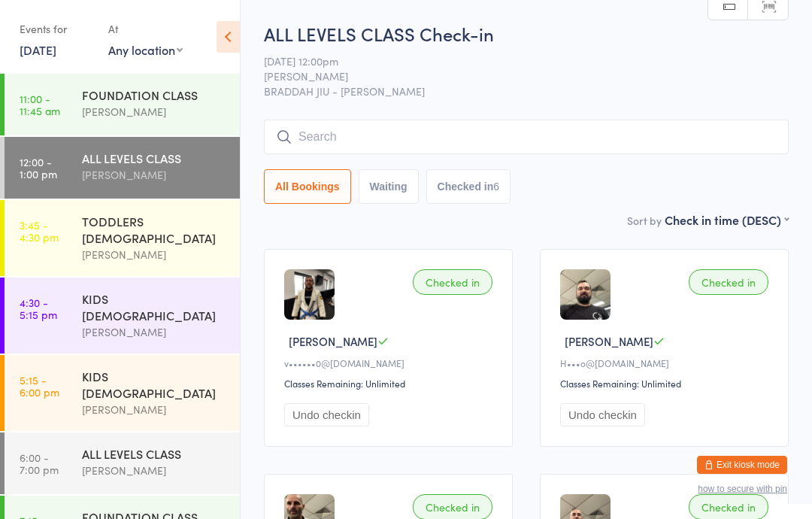  I want to click on label: Sort by, so click(644, 220).